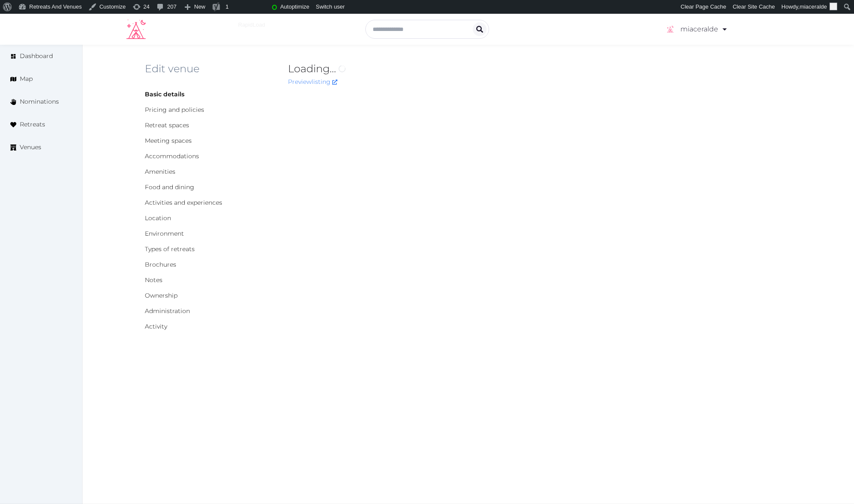 Image resolution: width=854 pixels, height=504 pixels. Describe the element at coordinates (170, 249) in the screenshot. I see `a: Types of retreats` at that location.